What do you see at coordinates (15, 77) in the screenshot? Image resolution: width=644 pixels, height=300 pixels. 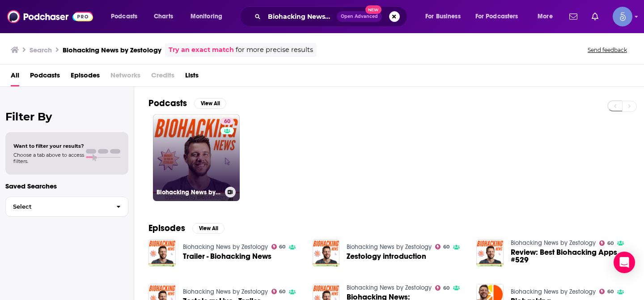 I see `a: All` at bounding box center [15, 77].